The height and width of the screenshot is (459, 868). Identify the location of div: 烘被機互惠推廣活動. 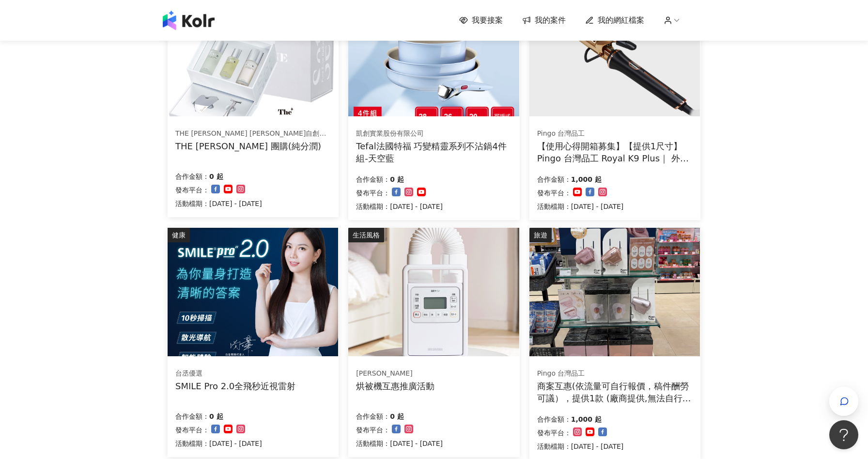
(395, 386).